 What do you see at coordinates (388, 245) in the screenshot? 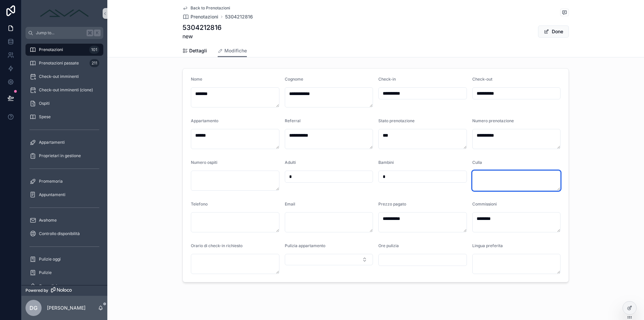
I see `span: Ore pulizia` at bounding box center [388, 245].